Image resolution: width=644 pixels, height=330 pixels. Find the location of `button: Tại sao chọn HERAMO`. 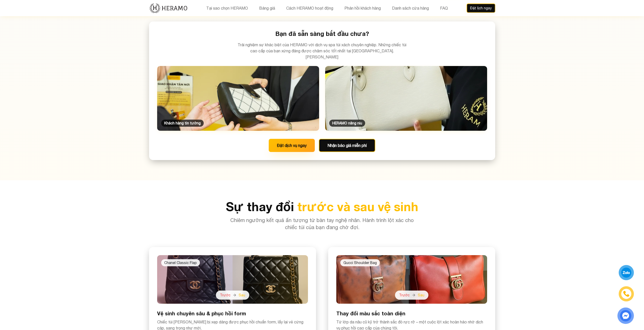

button: Tại sao chọn HERAMO is located at coordinates (227, 8).